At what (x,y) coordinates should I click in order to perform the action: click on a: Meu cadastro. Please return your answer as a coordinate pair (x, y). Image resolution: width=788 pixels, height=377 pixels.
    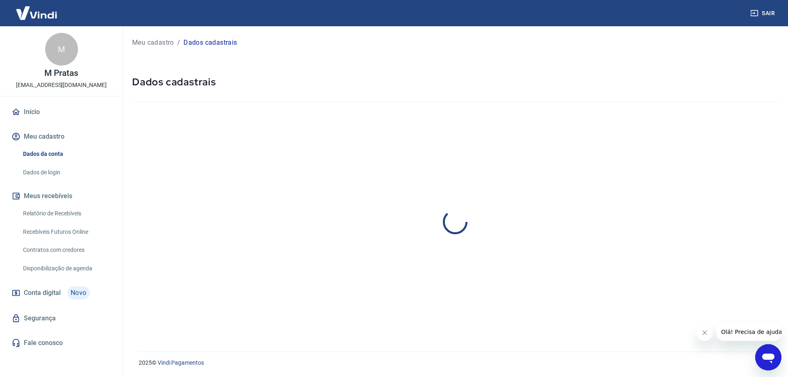
    Looking at the image, I should click on (153, 43).